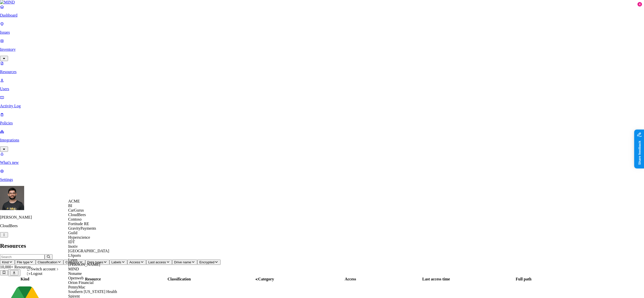  What do you see at coordinates (77, 214) in the screenshot?
I see `span: CloudBees` at bounding box center [77, 214].